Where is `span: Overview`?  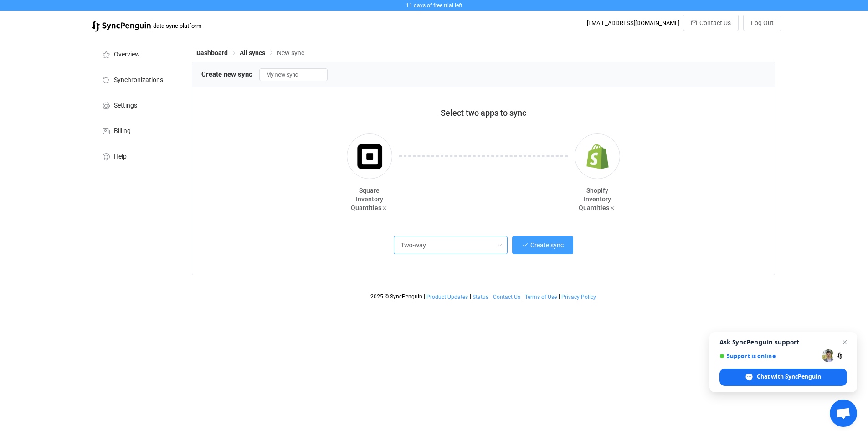 span: Overview is located at coordinates (126, 55).